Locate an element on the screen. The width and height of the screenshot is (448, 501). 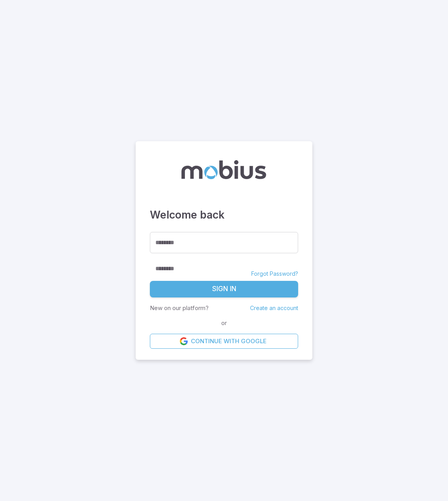
span: or is located at coordinates (224, 323).